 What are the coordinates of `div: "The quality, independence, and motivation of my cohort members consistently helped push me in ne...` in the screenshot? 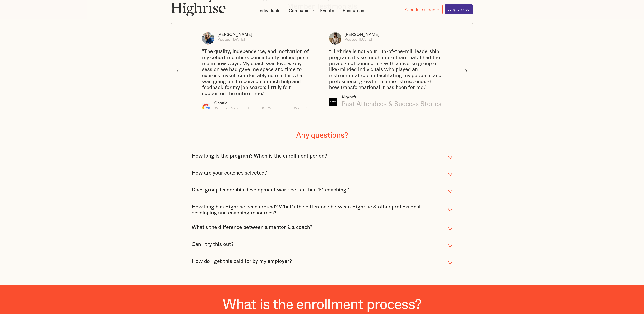 It's located at (259, 73).